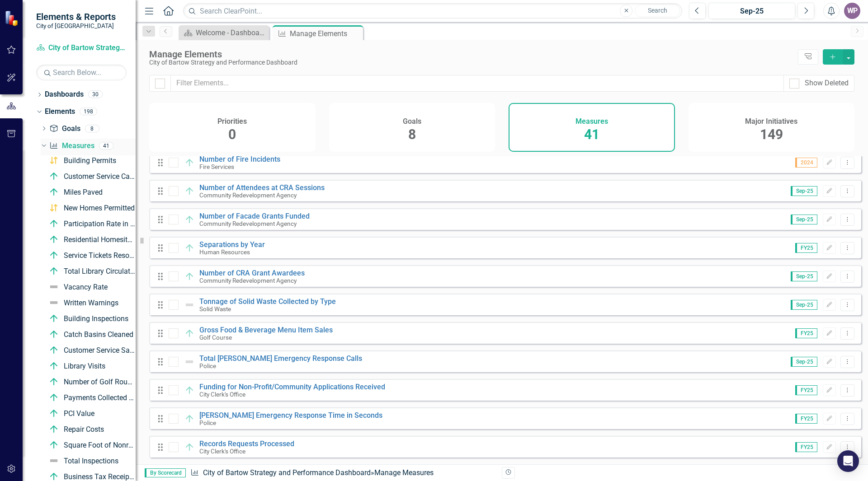 This screenshot has width=868, height=481. What do you see at coordinates (77, 287) in the screenshot?
I see `a: Vacancy Rate` at bounding box center [77, 287].